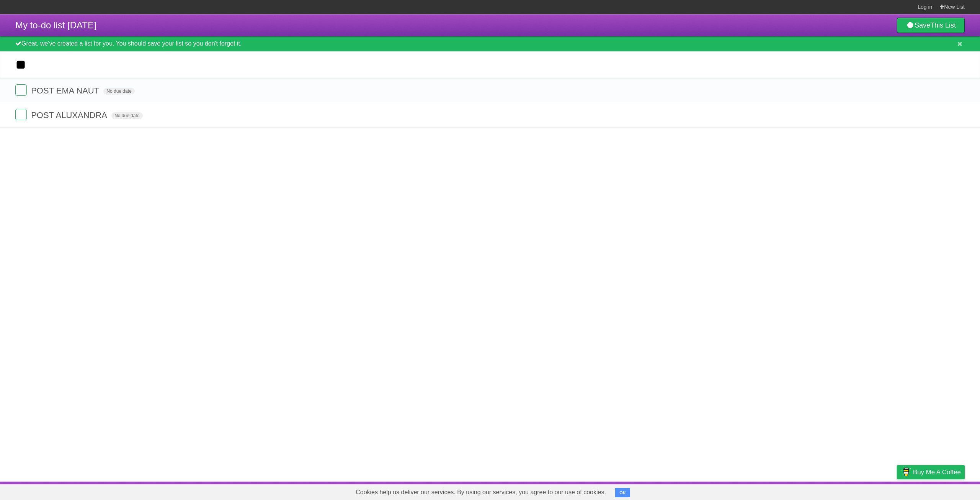 This screenshot has height=500, width=980. What do you see at coordinates (622, 492) in the screenshot?
I see `button: OK` at bounding box center [622, 492].